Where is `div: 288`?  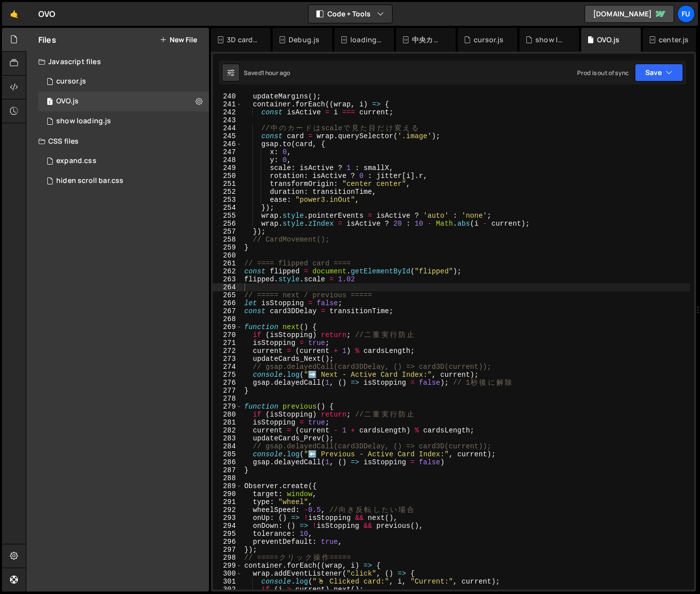 div: 288 is located at coordinates (227, 478).